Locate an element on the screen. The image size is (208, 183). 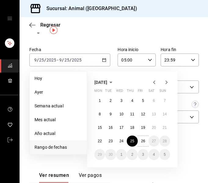
abbr: September 29, 2025 is located at coordinates (100, 154).